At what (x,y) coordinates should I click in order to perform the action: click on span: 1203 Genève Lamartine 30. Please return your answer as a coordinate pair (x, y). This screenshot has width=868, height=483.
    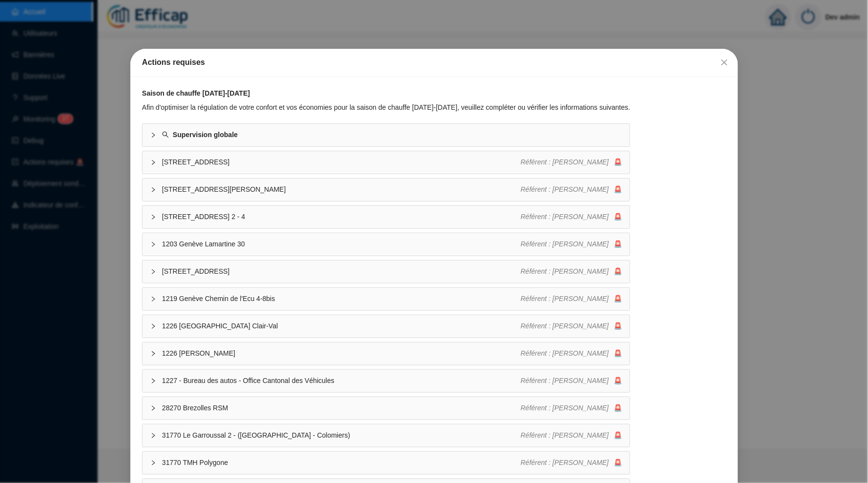
    Looking at the image, I should click on (341, 244).